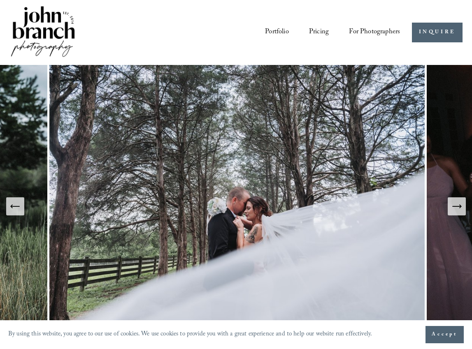 The image size is (472, 349). I want to click on button: Next Slide, so click(457, 207).